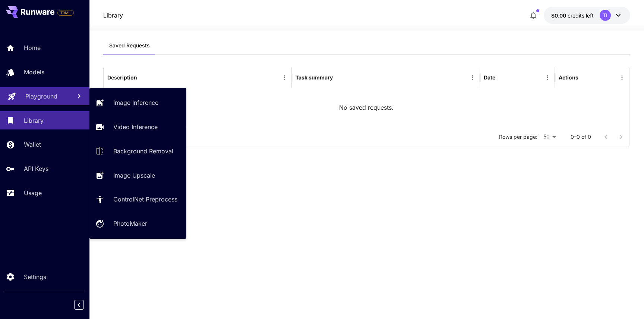  Describe the element at coordinates (314, 77) in the screenshot. I see `div: Task summary` at that location.